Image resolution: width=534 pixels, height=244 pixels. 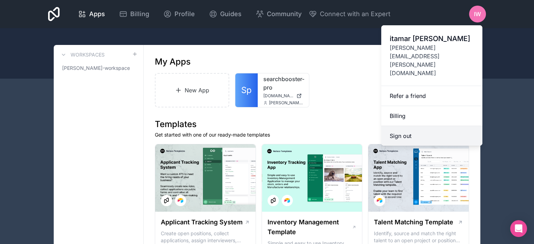 I want to click on span: Connect with an Expert, so click(x=355, y=14).